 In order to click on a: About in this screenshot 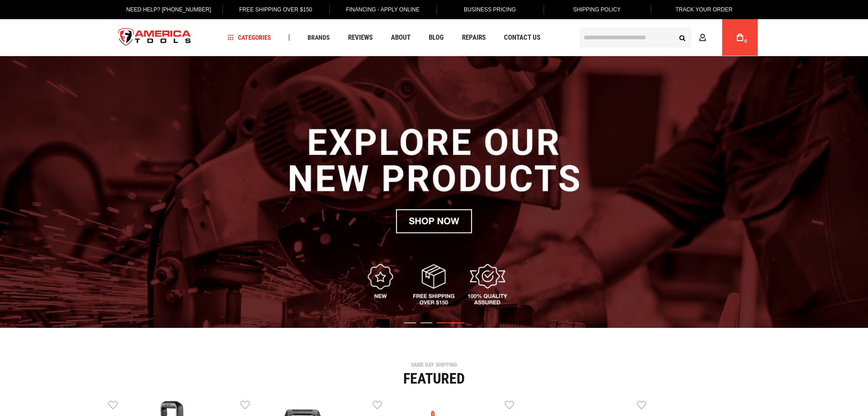, I will do `click(400, 38)`.